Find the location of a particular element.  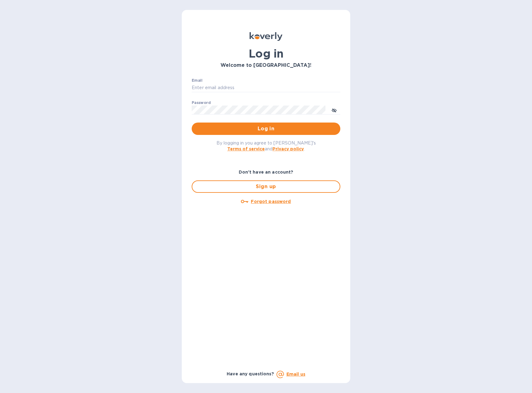

img: Koverly is located at coordinates (266, 37).